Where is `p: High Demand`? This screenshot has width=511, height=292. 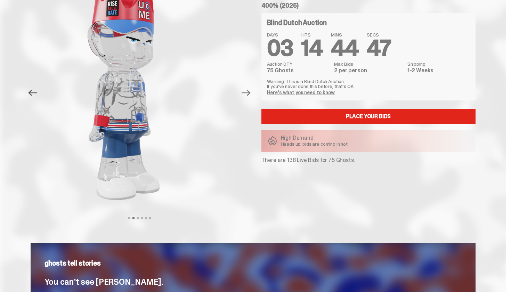 p: High Demand is located at coordinates (314, 138).